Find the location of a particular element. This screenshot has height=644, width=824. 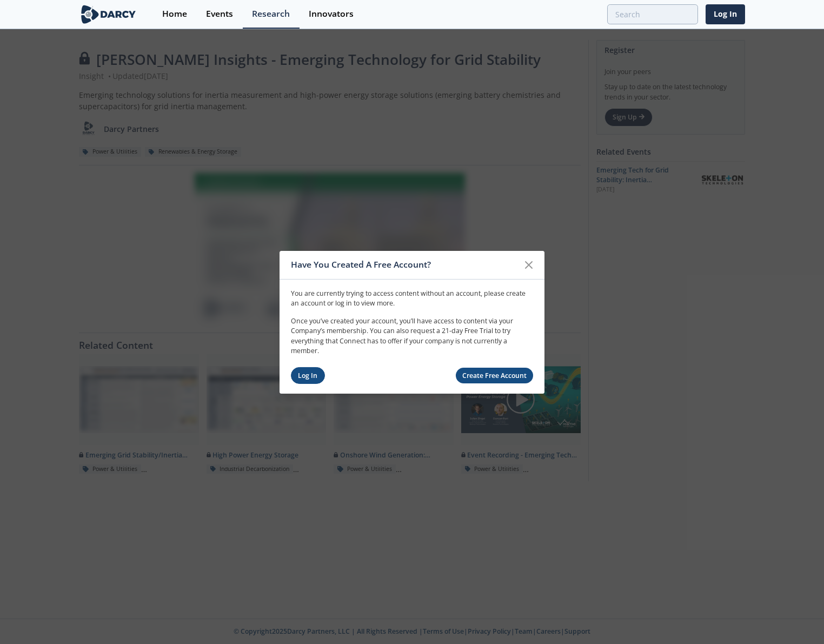

a: Create Free Account is located at coordinates (495, 375).